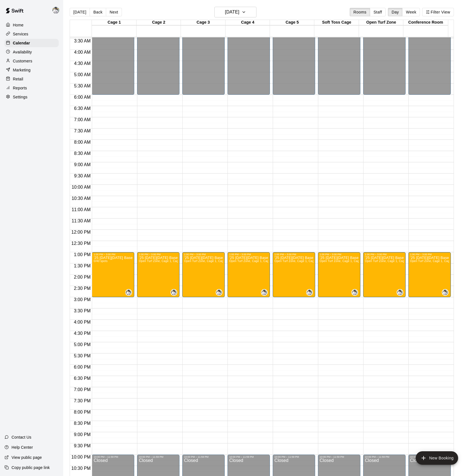 The height and width of the screenshot is (476, 473). What do you see at coordinates (82, 97) in the screenshot?
I see `span: 6:00 AM` at bounding box center [82, 97].